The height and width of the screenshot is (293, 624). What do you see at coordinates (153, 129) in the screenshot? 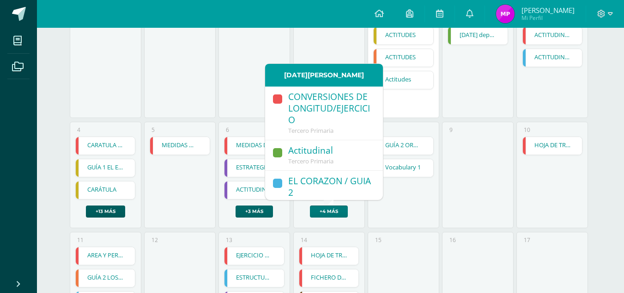
I see `div: 5` at bounding box center [153, 129].